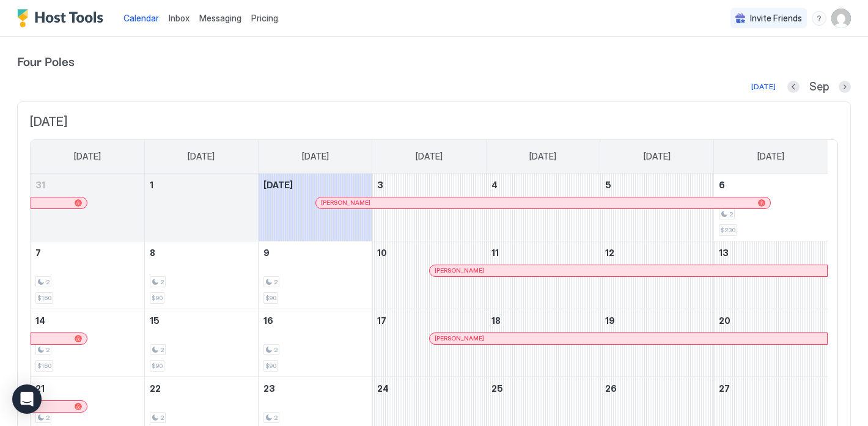  Describe the element at coordinates (496, 320) in the screenshot. I see `span: 18` at that location.